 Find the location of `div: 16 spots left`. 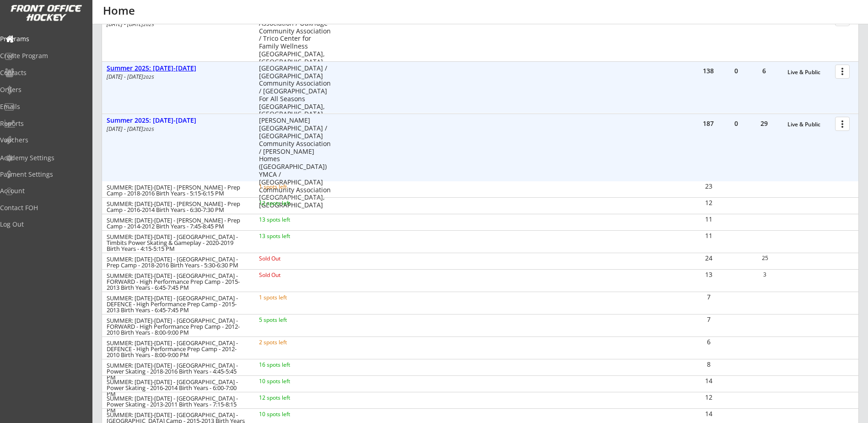

div: 16 spots left is located at coordinates (288, 365).